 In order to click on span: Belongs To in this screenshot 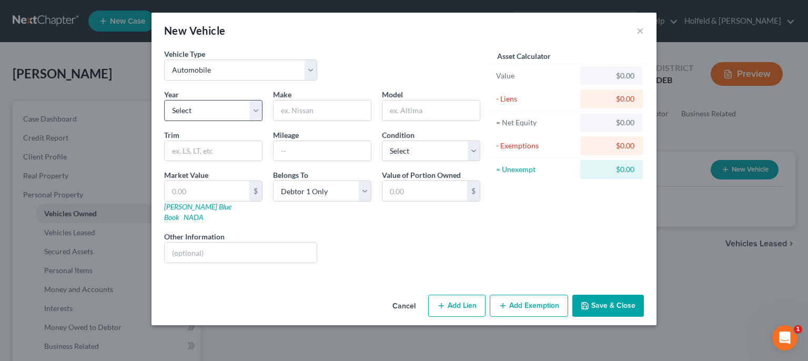, I will do `click(290, 175)`.